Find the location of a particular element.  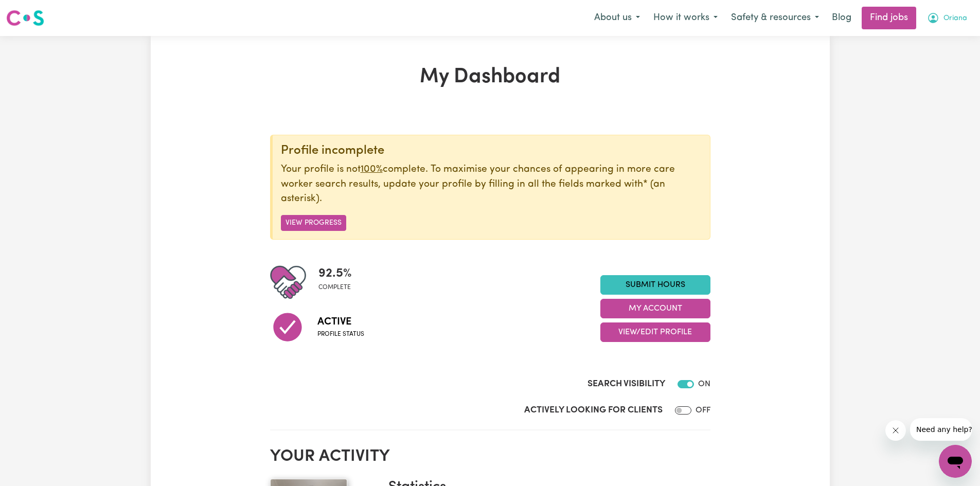

button: View/Edit Profile is located at coordinates (656, 332).